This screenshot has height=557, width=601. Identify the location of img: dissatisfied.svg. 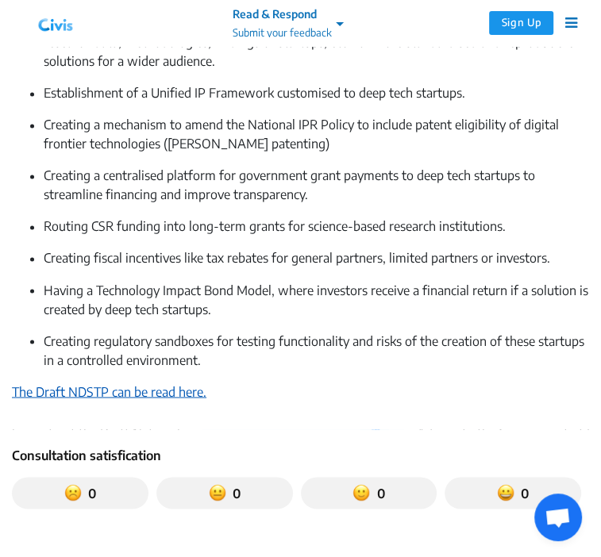
(73, 493).